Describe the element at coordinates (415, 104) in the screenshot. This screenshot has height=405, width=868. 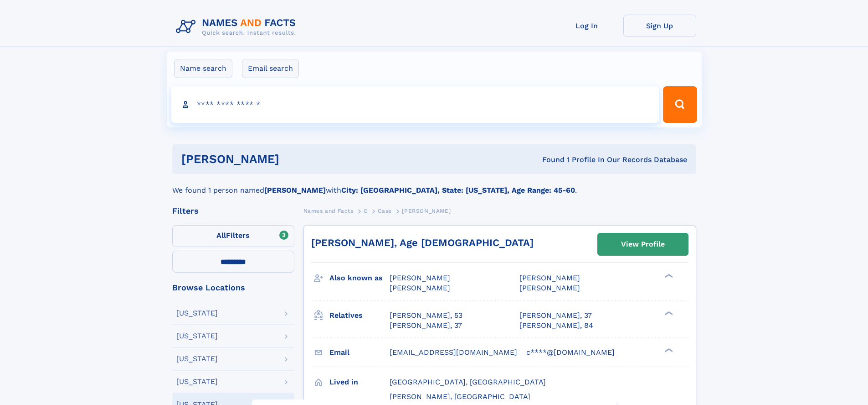
I see `input: search input` at that location.